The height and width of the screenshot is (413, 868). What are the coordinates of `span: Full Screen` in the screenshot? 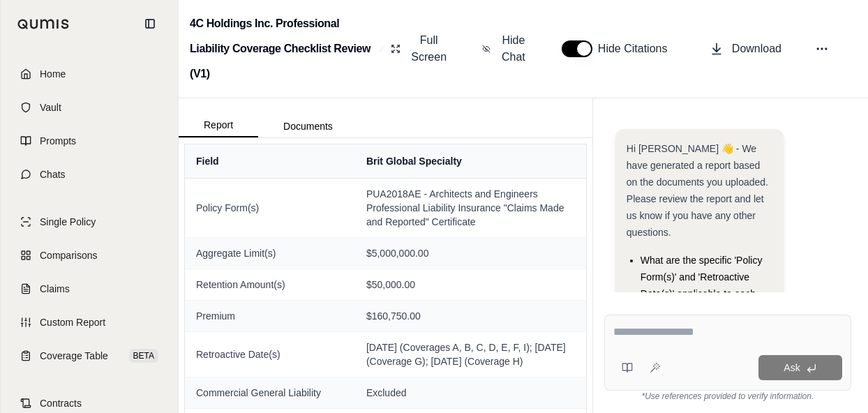 It's located at (428, 49).